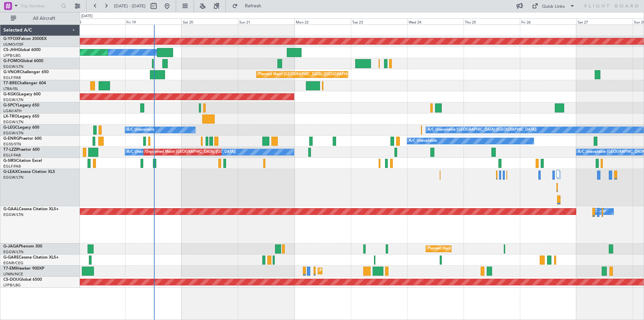  I want to click on span: G-KGKG, so click(11, 94).